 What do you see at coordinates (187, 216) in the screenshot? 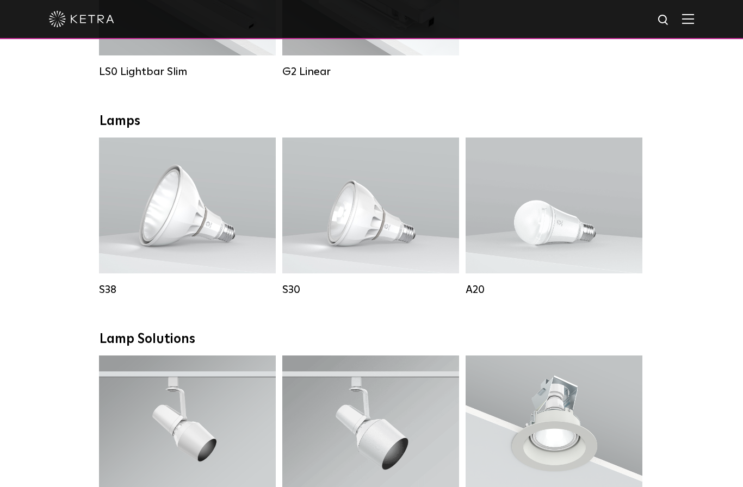
I see `a: S38 Lumen Output:1100Colors:White / BlackBase Type:E26 Edison Base / GU24Beam Angles:10° / 25° / ...` at bounding box center [187, 216].